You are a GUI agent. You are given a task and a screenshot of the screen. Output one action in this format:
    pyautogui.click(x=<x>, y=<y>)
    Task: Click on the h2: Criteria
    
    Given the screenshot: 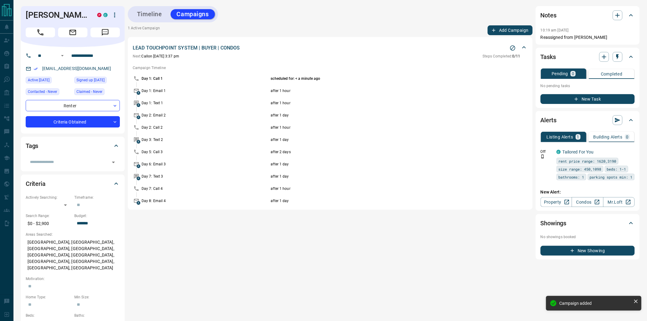 What is the action you would take?
    pyautogui.click(x=35, y=184)
    